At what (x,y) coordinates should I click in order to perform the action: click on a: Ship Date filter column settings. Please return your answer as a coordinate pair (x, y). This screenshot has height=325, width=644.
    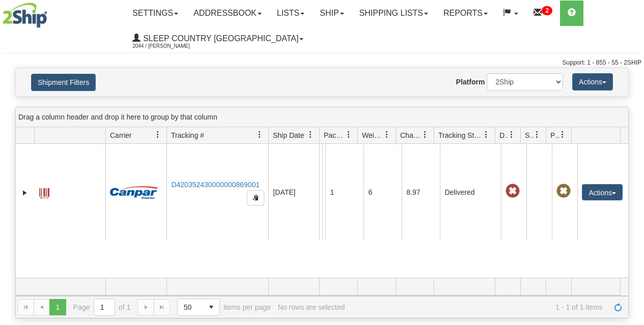
    Looking at the image, I should click on (310, 135).